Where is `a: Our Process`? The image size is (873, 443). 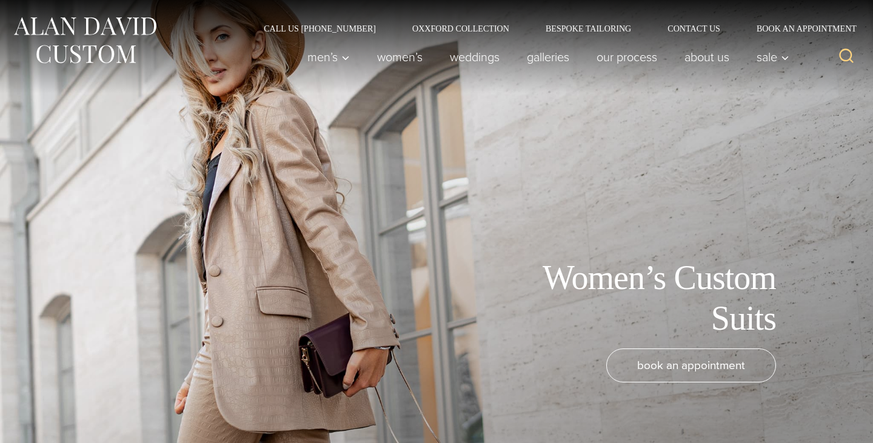 a: Our Process is located at coordinates (627, 57).